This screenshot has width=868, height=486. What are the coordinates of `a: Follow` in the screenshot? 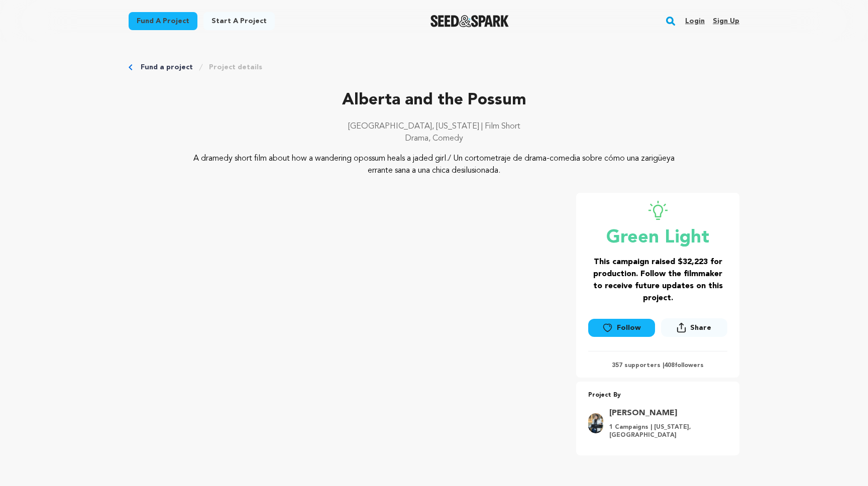 It's located at (622, 328).